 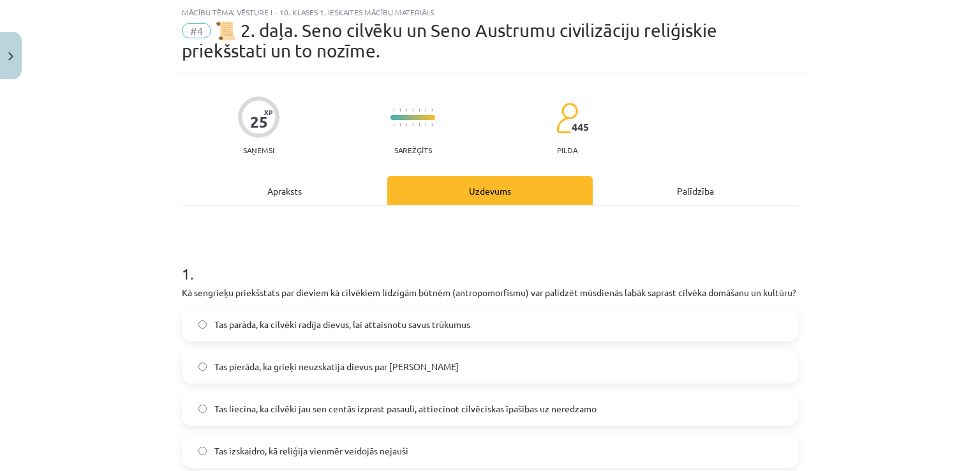 What do you see at coordinates (567, 118) in the screenshot?
I see `img: students-c634bb4e5e11cddfef0936a35e636f08e4e9abd3cc4e673bd6f9a4125e45ecb1.svg` at bounding box center [567, 118].